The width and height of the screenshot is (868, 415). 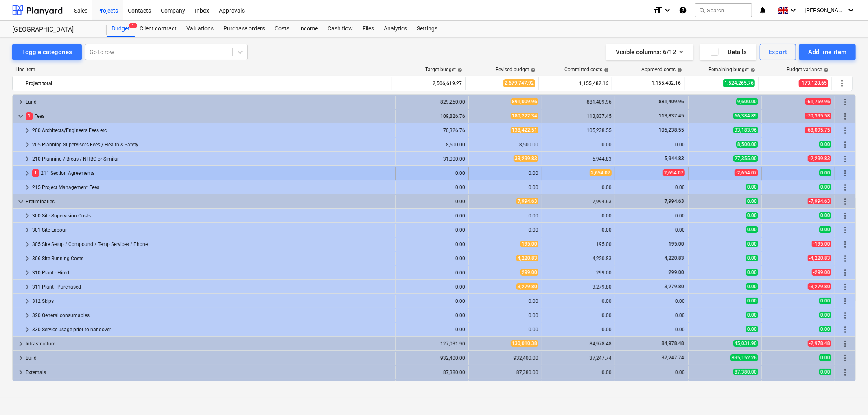 I want to click on button: Add line-item, so click(x=827, y=52).